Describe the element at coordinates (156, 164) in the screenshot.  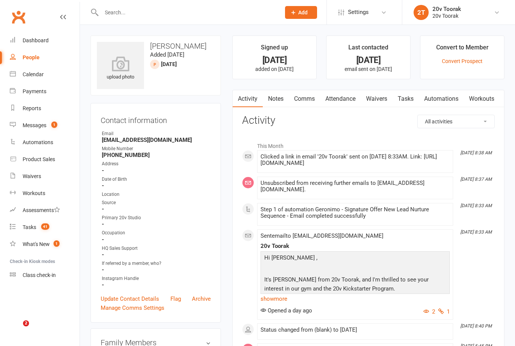
I see `div: Address` at that location.